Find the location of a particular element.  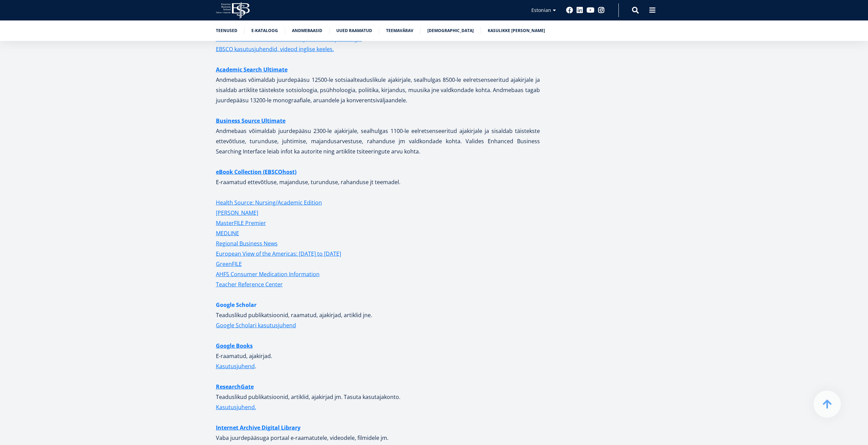

p: Vaba juurdepääsuga portaal e-raamatutele, videodele, filmidele jm. is located at coordinates (378, 438).